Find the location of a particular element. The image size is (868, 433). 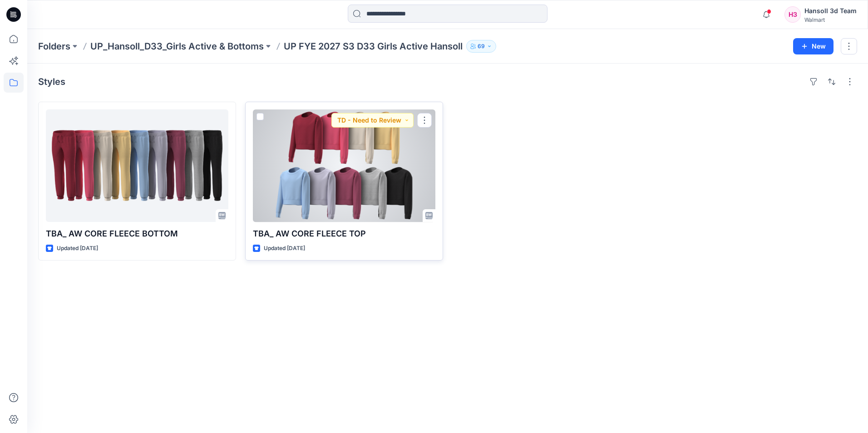

p: TBA_ AW CORE FLEECE BOTTOM is located at coordinates (137, 234).